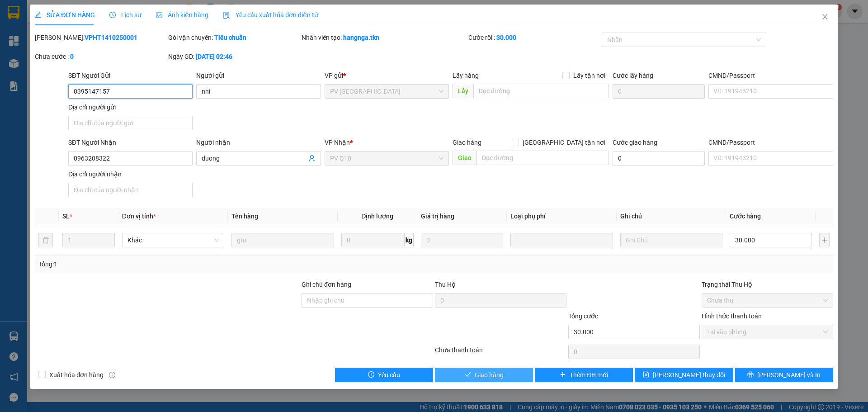 This screenshot has width=868, height=412. I want to click on b: 30.000, so click(506, 38).